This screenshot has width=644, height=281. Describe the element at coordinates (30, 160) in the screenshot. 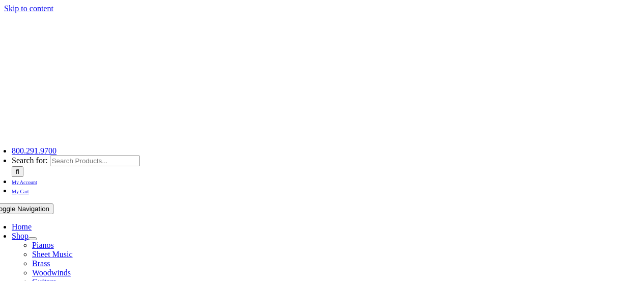

I see `span: Search for:` at that location.